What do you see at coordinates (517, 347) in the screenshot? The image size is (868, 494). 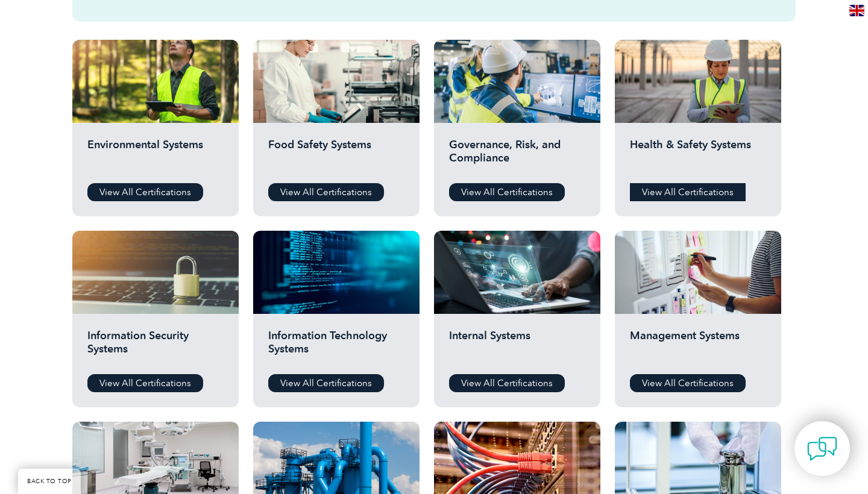 I see `h2: Internal Systems` at bounding box center [517, 347].